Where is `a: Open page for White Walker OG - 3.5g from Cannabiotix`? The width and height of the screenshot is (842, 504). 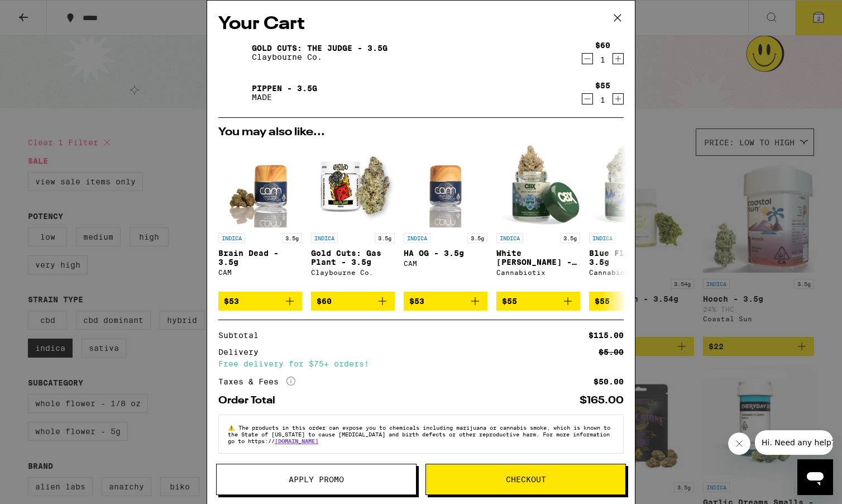
a: Open page for White Walker OG - 3.5g from Cannabiotix is located at coordinates (539, 217).